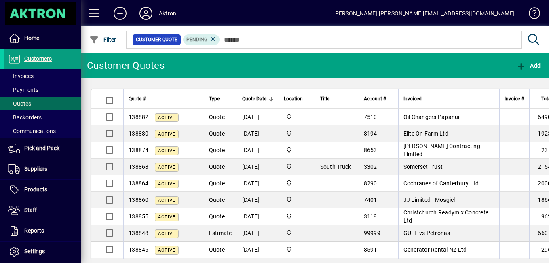  What do you see at coordinates (325, 99) in the screenshot?
I see `span: Title` at bounding box center [325, 99].